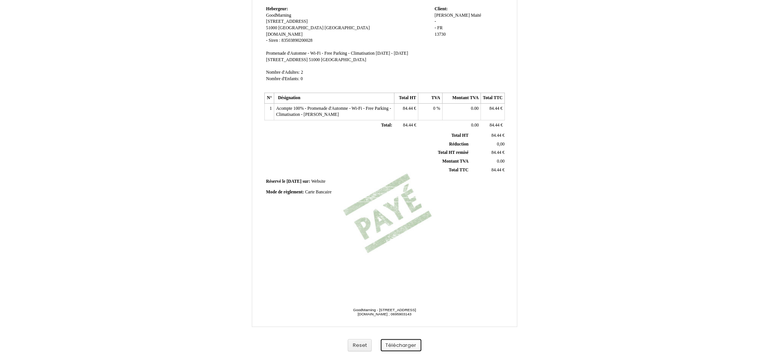 Image resolution: width=769 pixels, height=356 pixels. What do you see at coordinates (461, 98) in the screenshot?
I see `th: Montant TVA` at bounding box center [461, 98].